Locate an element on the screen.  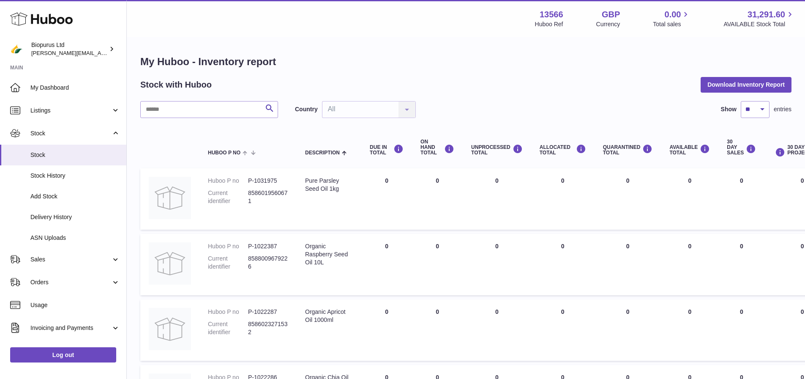
span: Usage is located at coordinates (75, 305).